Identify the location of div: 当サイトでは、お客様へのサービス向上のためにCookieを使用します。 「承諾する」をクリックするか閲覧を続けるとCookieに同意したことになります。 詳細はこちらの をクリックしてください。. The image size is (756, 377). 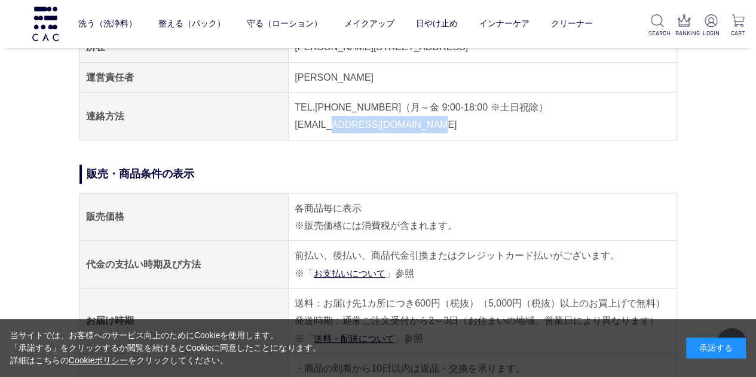
(165, 348).